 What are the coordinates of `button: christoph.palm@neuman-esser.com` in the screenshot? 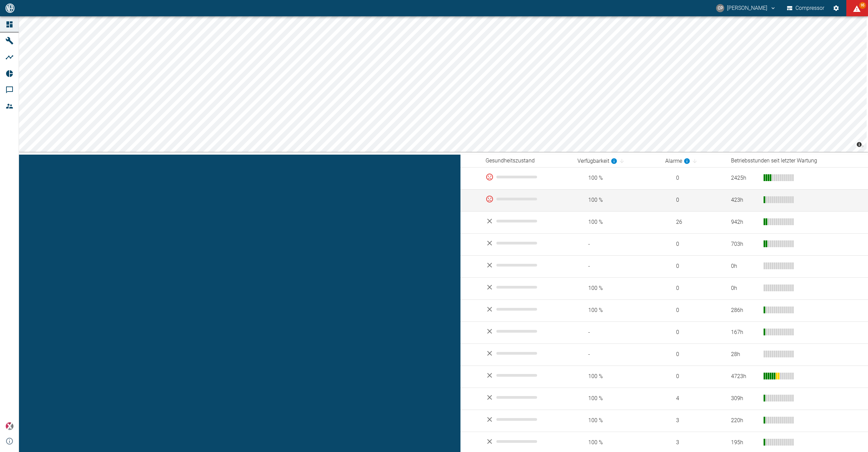 It's located at (746, 8).